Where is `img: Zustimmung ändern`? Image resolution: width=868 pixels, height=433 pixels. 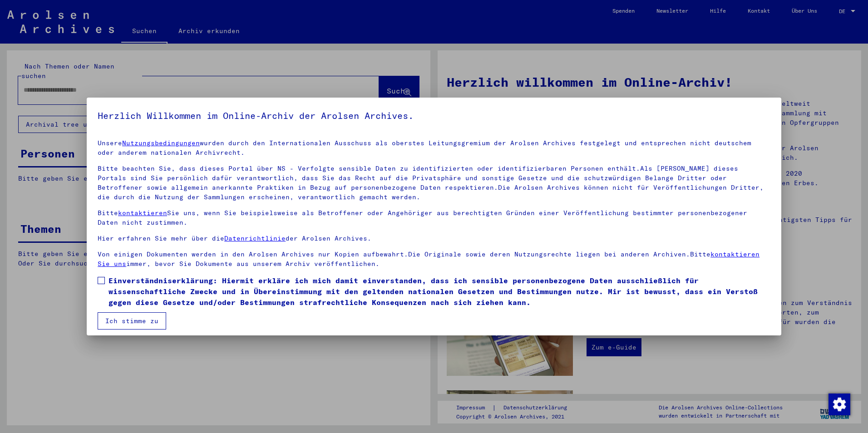
img: Zustimmung ändern is located at coordinates (839, 404).